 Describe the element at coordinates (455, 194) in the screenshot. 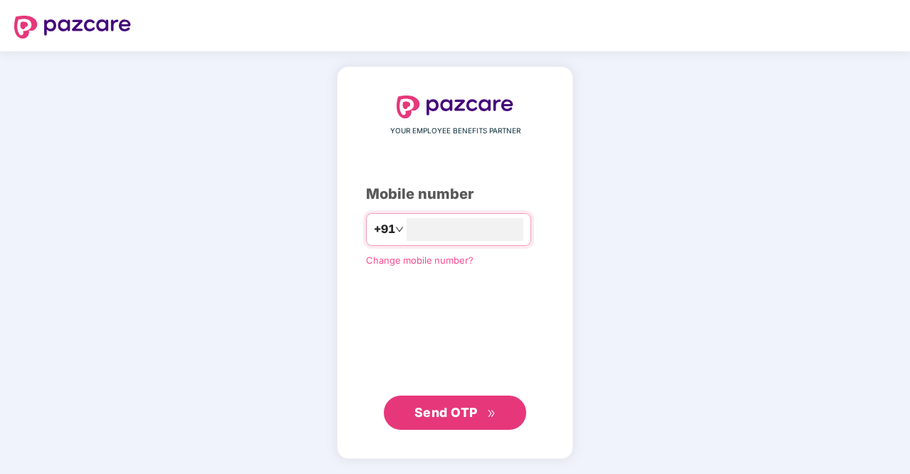

I see `div: Mobile number` at that location.